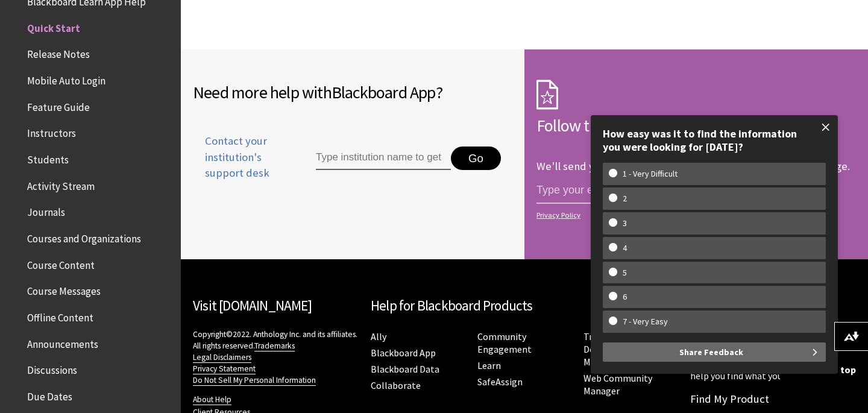 This screenshot has height=413, width=868. Describe the element at coordinates (403, 352) in the screenshot. I see `a: Blackboard App` at that location.